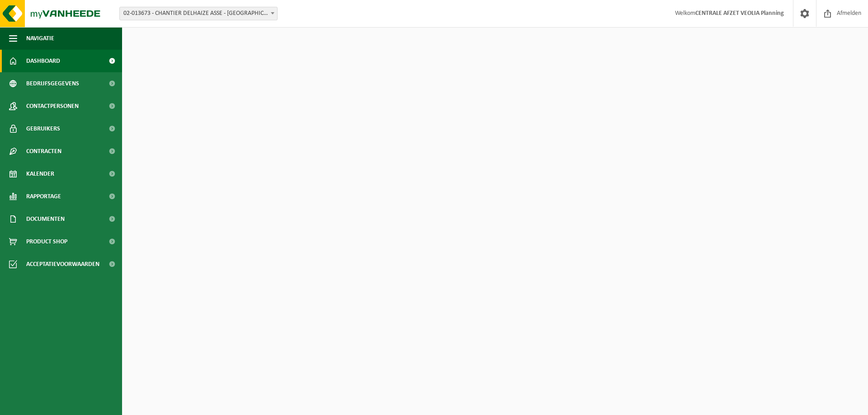  Describe the element at coordinates (63, 265) in the screenshot. I see `span: Acceptatievoorwaarden` at that location.